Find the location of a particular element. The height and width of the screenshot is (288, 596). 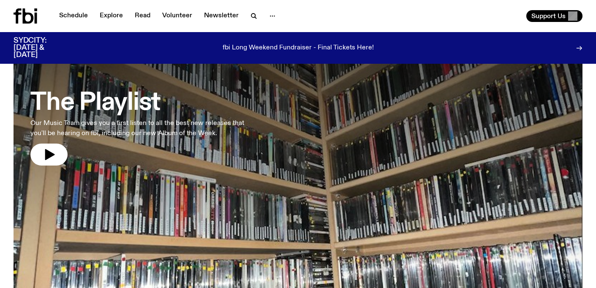

span: Support Us is located at coordinates (548, 16).